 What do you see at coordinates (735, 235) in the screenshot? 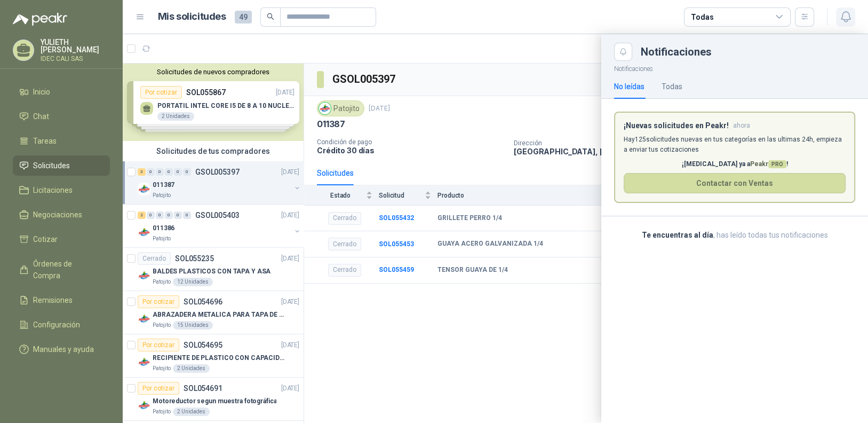
I see `p: , has leído todas tus notificaciones` at bounding box center [735, 235].